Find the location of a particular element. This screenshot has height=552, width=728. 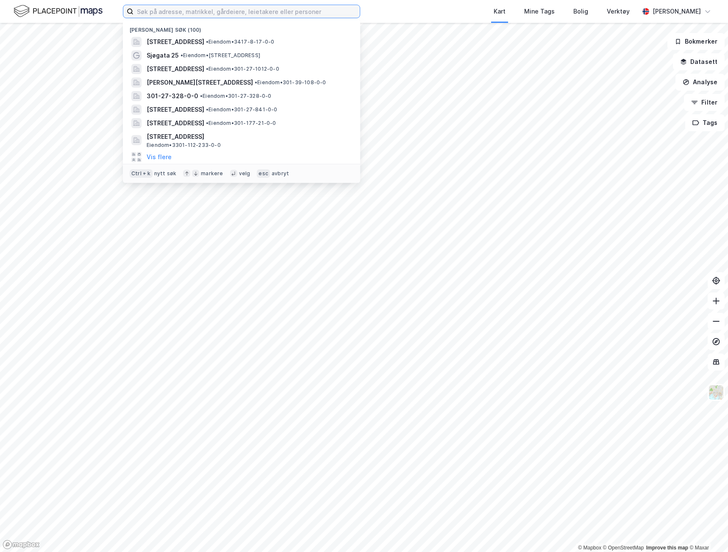

div: Mine Tags is located at coordinates (539, 11).